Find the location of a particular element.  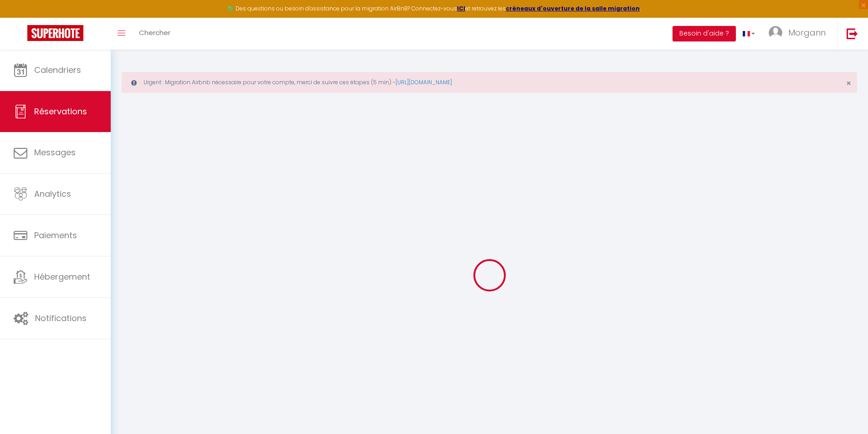

span: Paiements is located at coordinates (56, 235).